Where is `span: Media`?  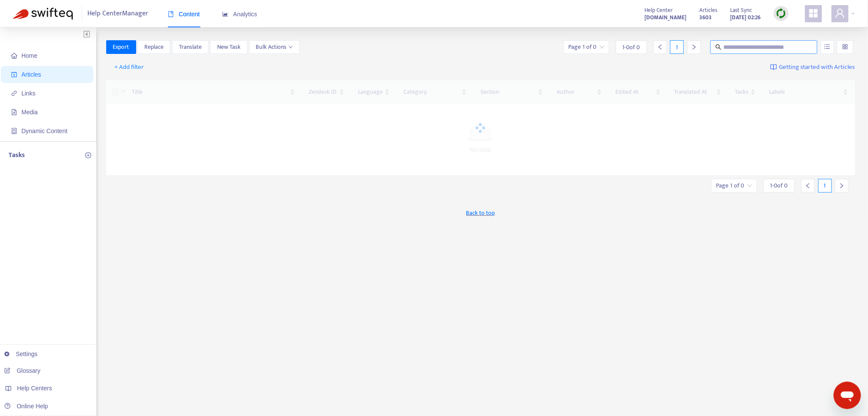
span: Media is located at coordinates (30, 112).